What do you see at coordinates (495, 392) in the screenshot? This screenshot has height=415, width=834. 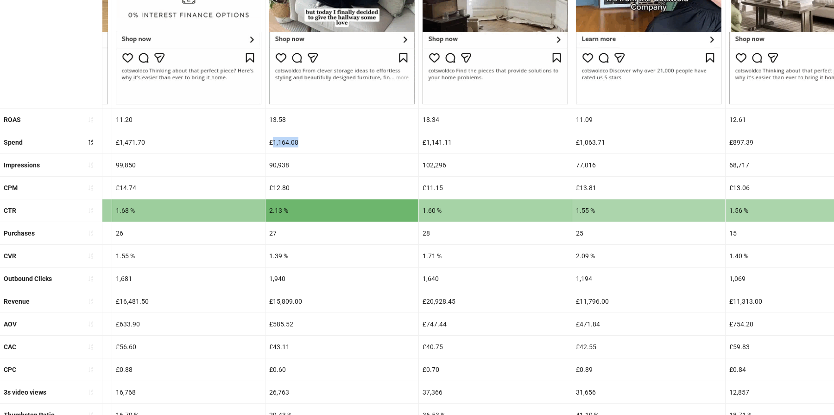 I see `div: 37,366` at bounding box center [495, 392].